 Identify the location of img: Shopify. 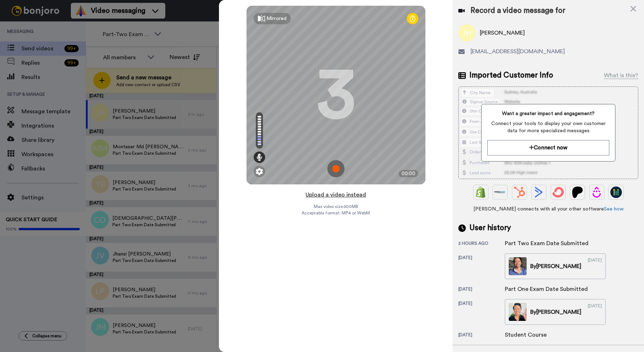
(481, 192).